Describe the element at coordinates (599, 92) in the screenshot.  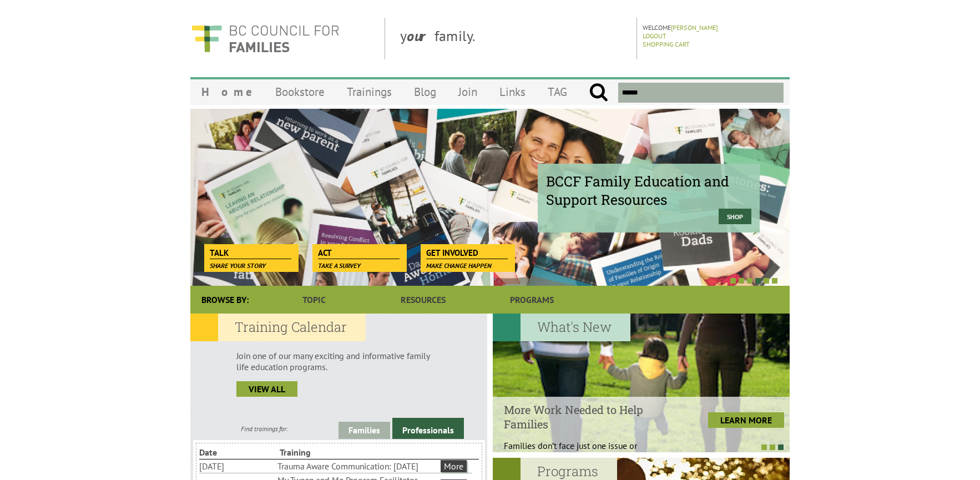
I see `input: Submit` at that location.